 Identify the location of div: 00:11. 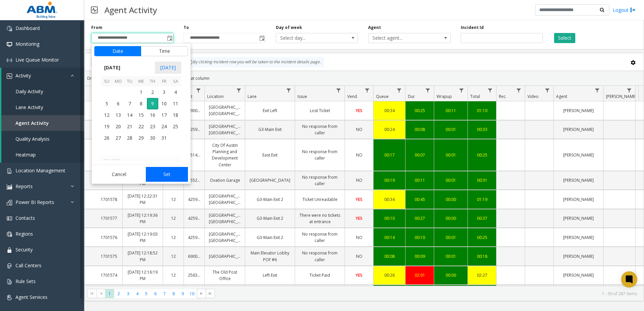
(451, 110).